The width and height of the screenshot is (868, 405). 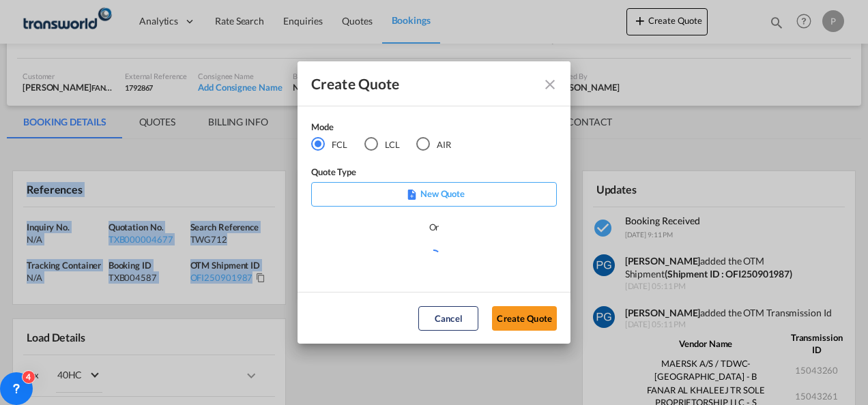 What do you see at coordinates (434, 227) in the screenshot?
I see `div: Or` at bounding box center [434, 227].